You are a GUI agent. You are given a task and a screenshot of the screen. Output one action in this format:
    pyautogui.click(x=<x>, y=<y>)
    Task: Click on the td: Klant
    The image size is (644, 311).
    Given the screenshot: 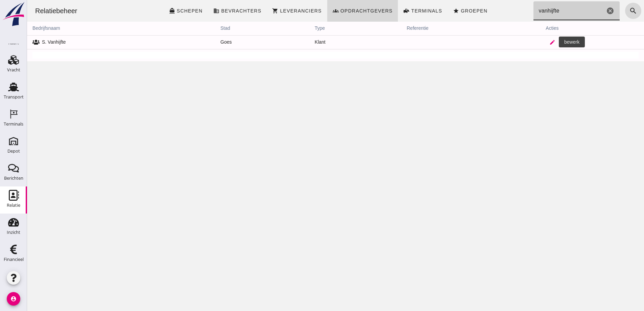 What is the action you would take?
    pyautogui.click(x=328, y=42)
    